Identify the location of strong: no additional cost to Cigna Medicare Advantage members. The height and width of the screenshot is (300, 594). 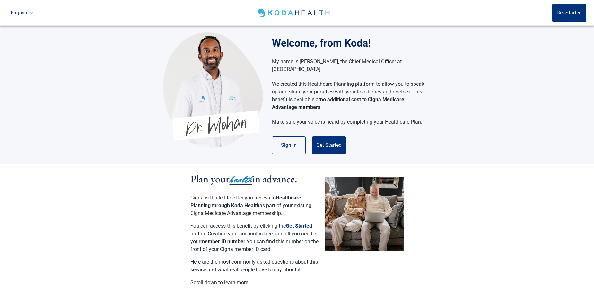
(338, 103).